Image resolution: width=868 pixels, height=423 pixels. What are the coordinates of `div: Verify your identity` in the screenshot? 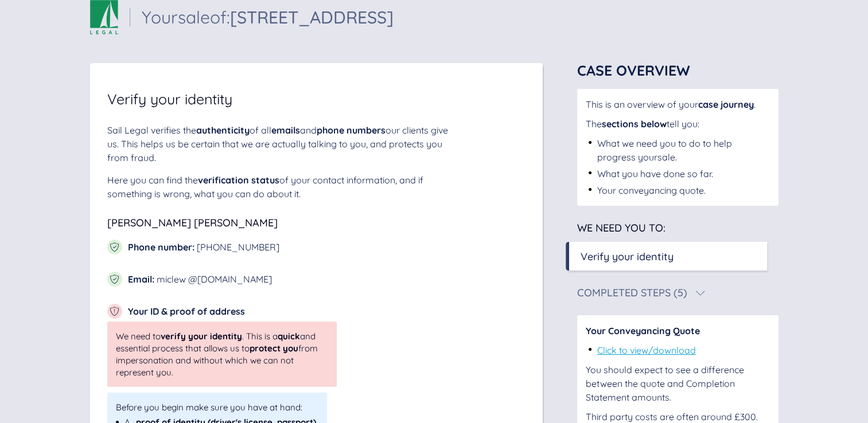 It's located at (627, 256).